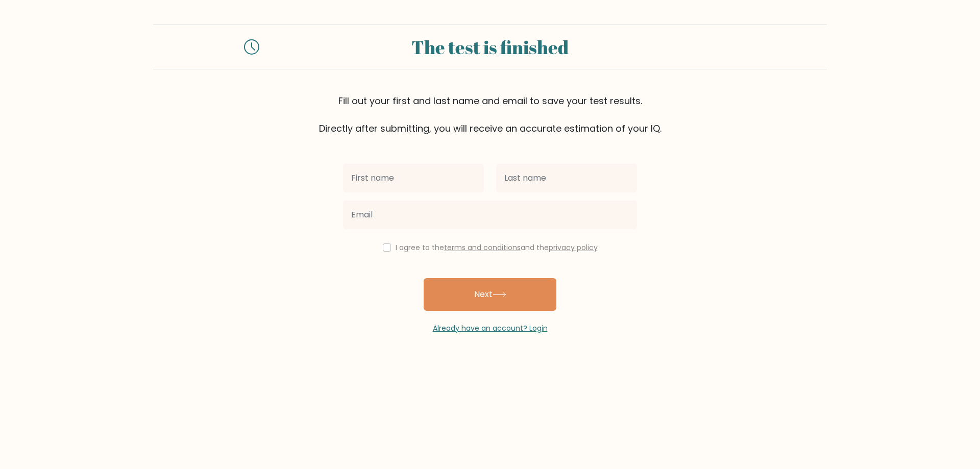 This screenshot has width=980, height=469. What do you see at coordinates (567, 178) in the screenshot?
I see `input: Last name` at bounding box center [567, 178].